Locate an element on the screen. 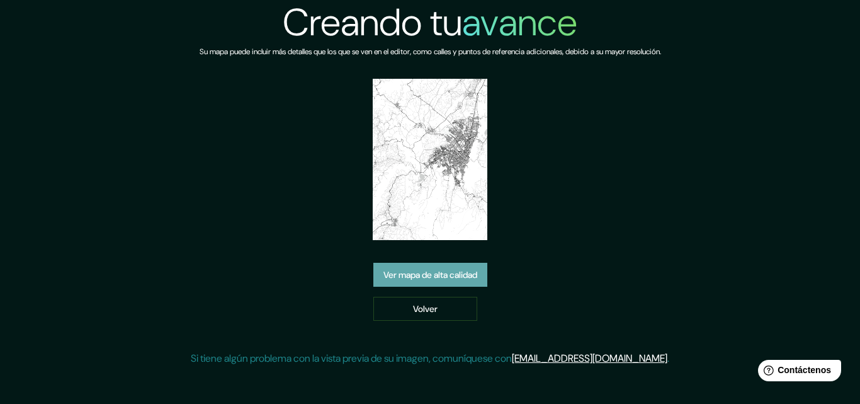 This screenshot has width=860, height=404. font: Su mapa puede incluir más detalles que los que se ven en el editor, como calles y puntos de refer... is located at coordinates (430, 52).